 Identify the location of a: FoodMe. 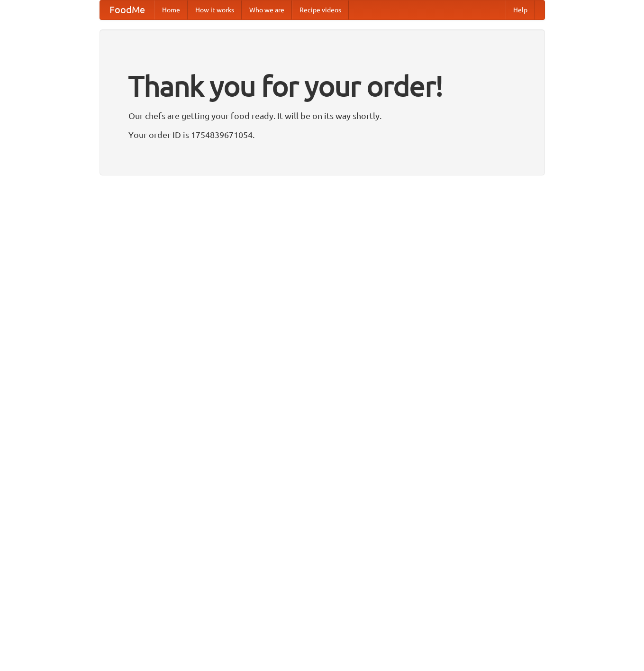
(127, 10).